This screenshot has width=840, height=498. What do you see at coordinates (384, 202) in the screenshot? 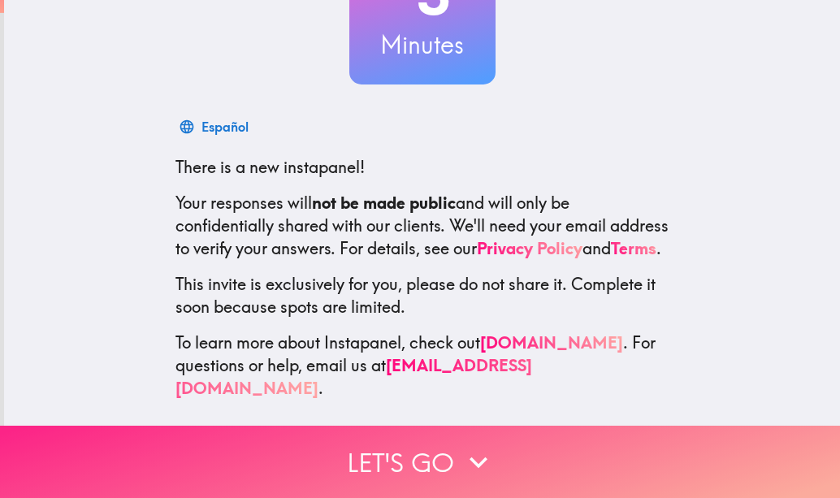
I see `b: not be made public` at bounding box center [384, 202].